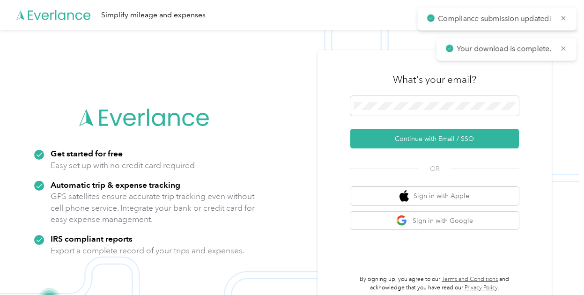 This screenshot has height=295, width=584. I want to click on strong: IRS compliant reports, so click(91, 238).